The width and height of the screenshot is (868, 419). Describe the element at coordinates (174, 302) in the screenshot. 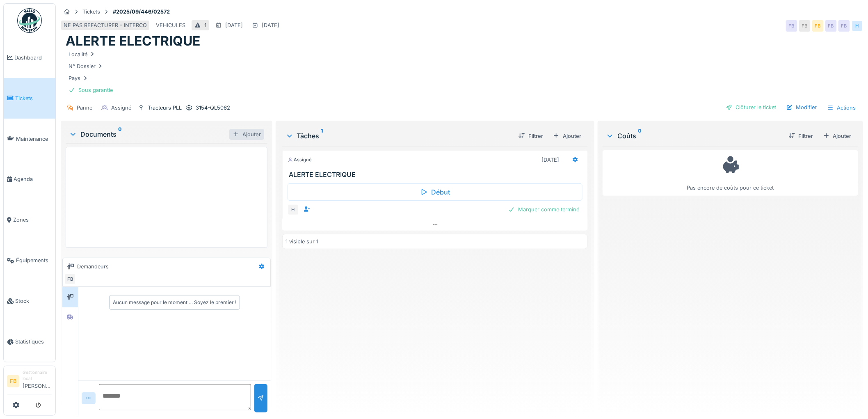

I see `div: Aucun message pour le moment … Soyez le premier !` at that location.